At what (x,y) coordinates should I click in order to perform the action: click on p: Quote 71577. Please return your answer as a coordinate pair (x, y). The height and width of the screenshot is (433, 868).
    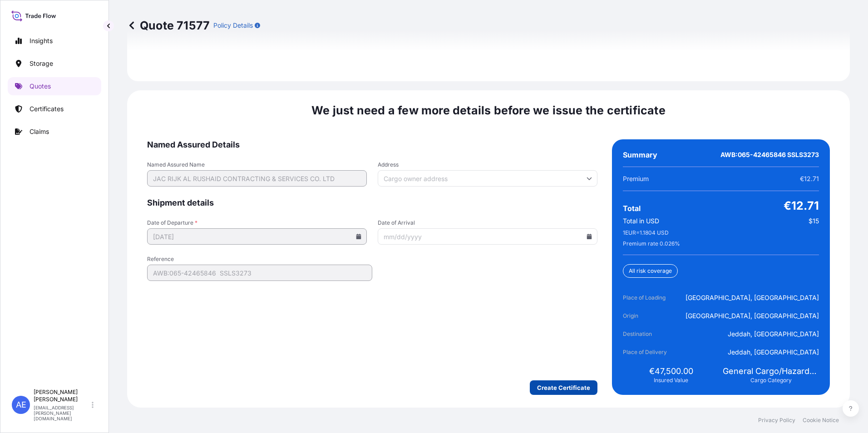
    Looking at the image, I should click on (168, 25).